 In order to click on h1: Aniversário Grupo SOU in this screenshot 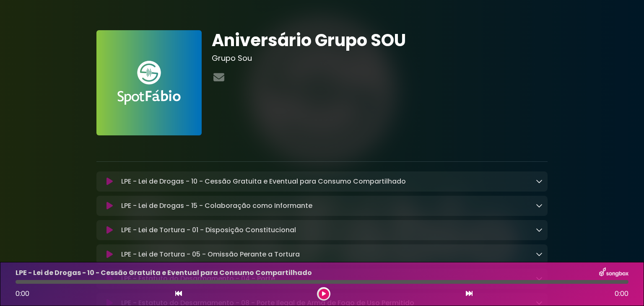, I will do `click(380, 40)`.